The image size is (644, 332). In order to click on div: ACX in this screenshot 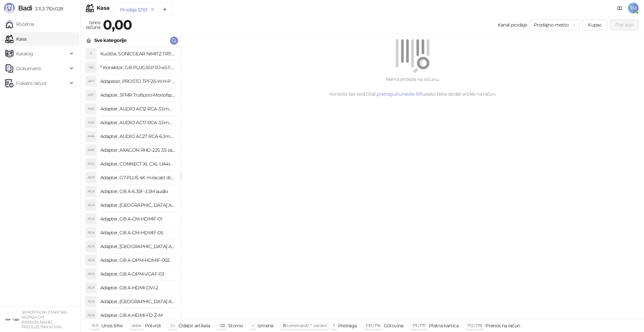, I will do `click(91, 164)`.